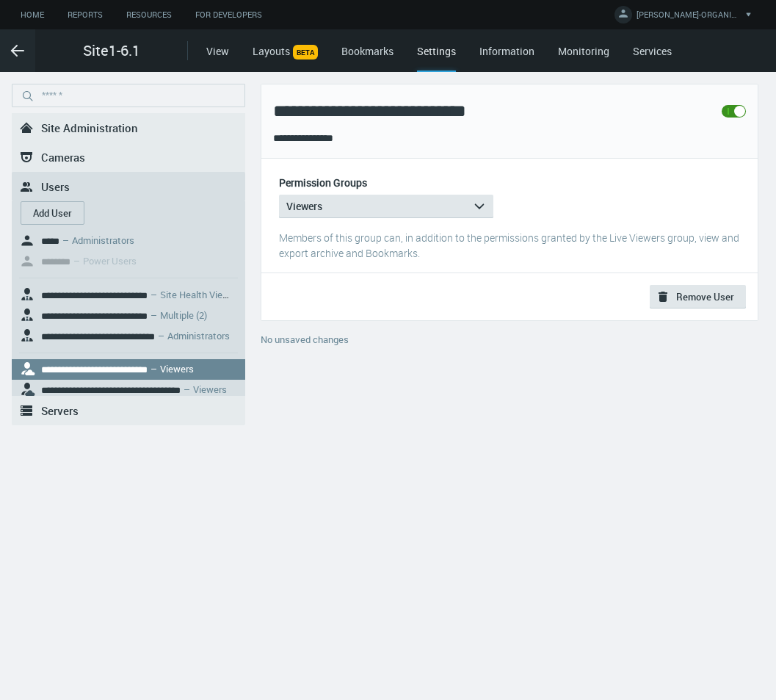 Image resolution: width=776 pixels, height=700 pixels. What do you see at coordinates (367, 51) in the screenshot?
I see `a: Bookmarks` at bounding box center [367, 51].